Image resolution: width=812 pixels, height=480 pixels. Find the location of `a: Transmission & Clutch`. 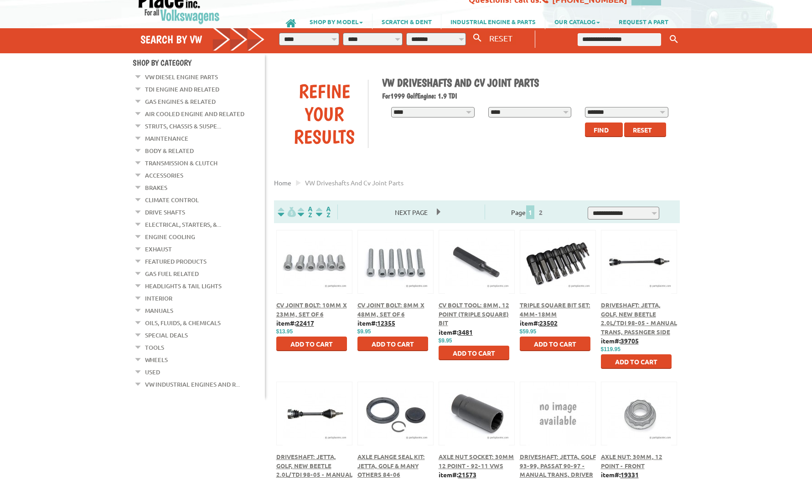

a: Transmission & Clutch is located at coordinates (181, 163).